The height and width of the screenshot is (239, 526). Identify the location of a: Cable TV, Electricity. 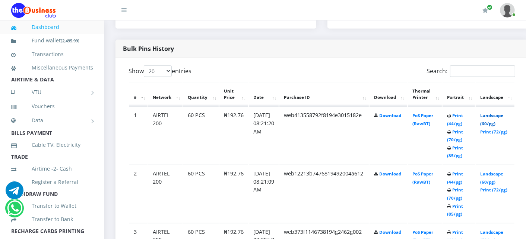
(52, 145).